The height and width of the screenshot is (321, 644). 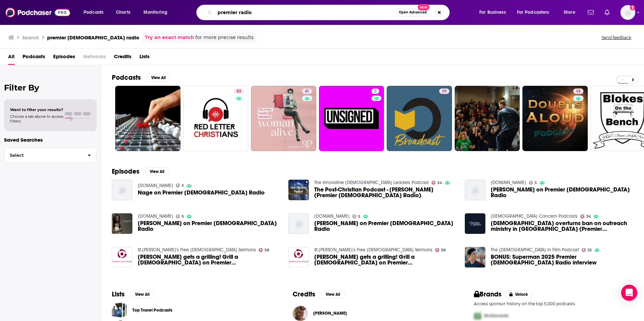 What do you see at coordinates (141, 171) in the screenshot?
I see `a: EpisodesView All` at bounding box center [141, 171].